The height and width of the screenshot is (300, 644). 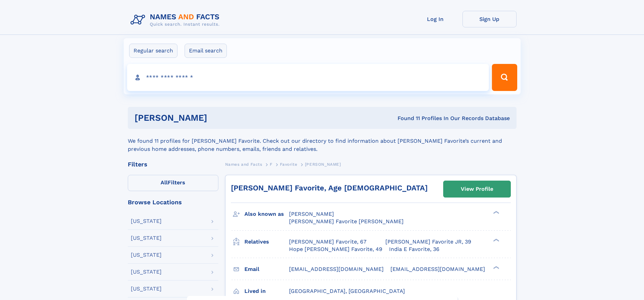 What do you see at coordinates (244, 165) in the screenshot?
I see `a: Names and Facts` at bounding box center [244, 165].